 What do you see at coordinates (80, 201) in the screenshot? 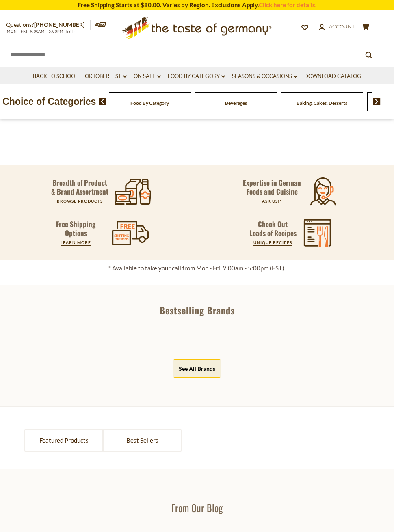
I see `a: BROWSE PRODUCTS` at bounding box center [80, 201].